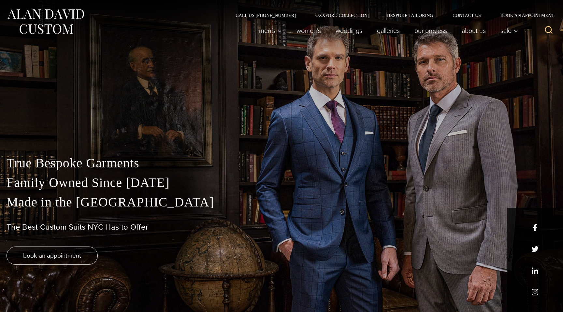 The width and height of the screenshot is (563, 312). Describe the element at coordinates (52, 256) in the screenshot. I see `a: book an appointment` at that location.